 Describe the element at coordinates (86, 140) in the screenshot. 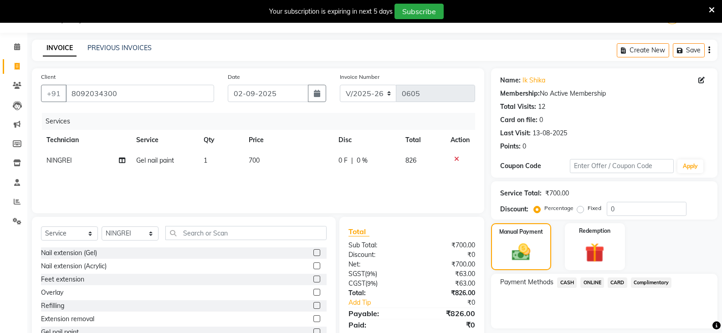

I see `th: Technician` at that location.